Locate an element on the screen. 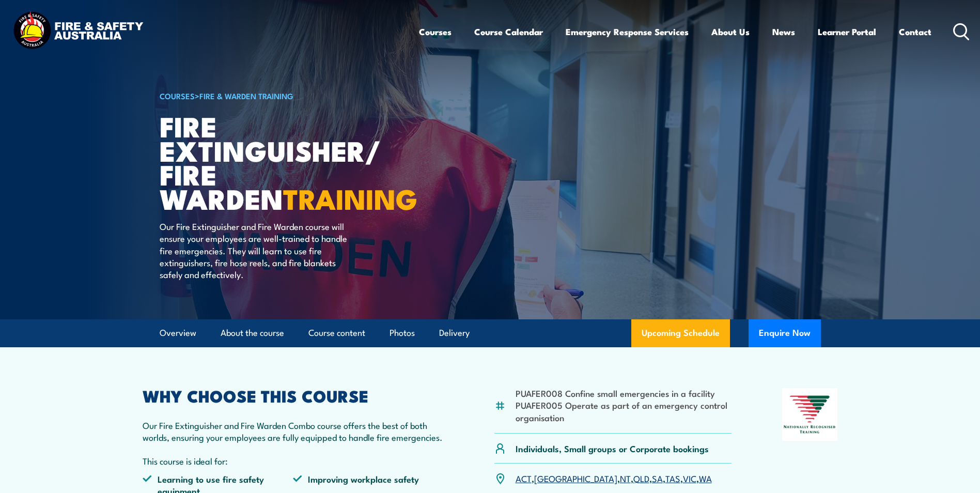  a: Contact is located at coordinates (915, 31).